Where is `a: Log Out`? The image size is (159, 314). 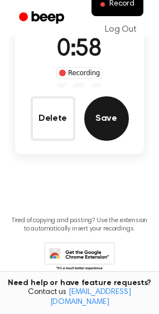 a: Log Out is located at coordinates (120, 29).